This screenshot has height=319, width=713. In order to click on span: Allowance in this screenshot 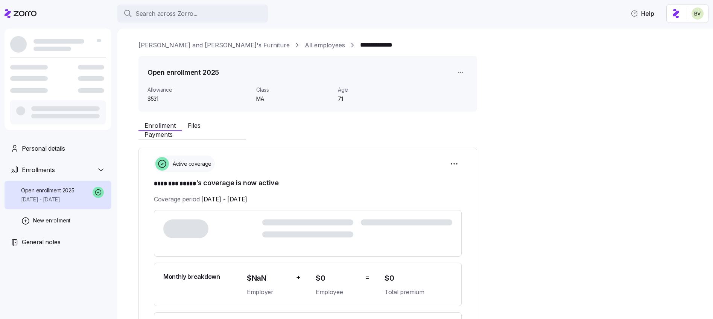, I will do `click(199, 90)`.